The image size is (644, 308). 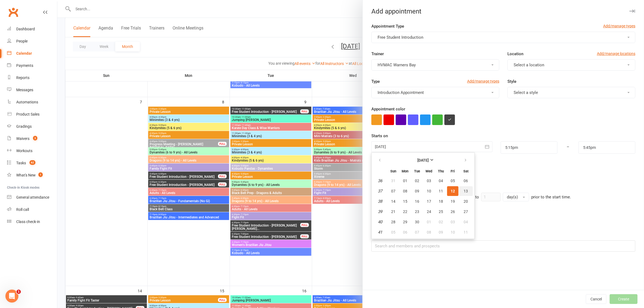 I want to click on div: Dashboard, so click(x=26, y=29).